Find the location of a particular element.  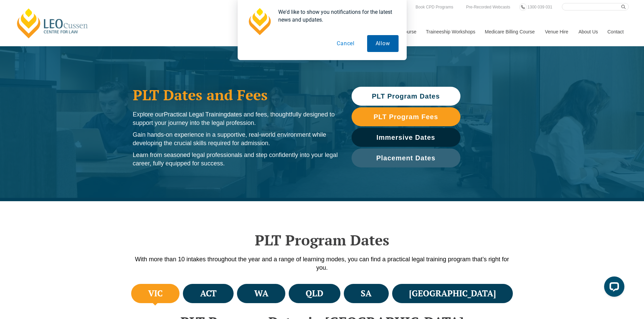

span: PLT Program Fees is located at coordinates (406, 117).